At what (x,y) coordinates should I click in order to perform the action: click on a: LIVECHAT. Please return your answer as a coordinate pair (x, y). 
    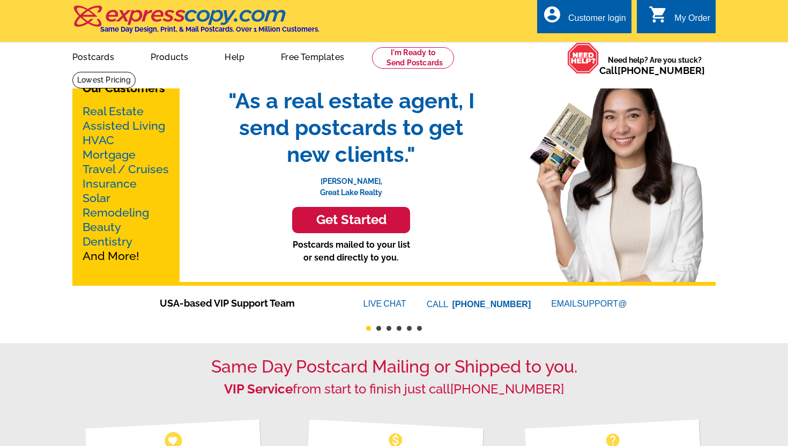
    Looking at the image, I should click on (385, 303).